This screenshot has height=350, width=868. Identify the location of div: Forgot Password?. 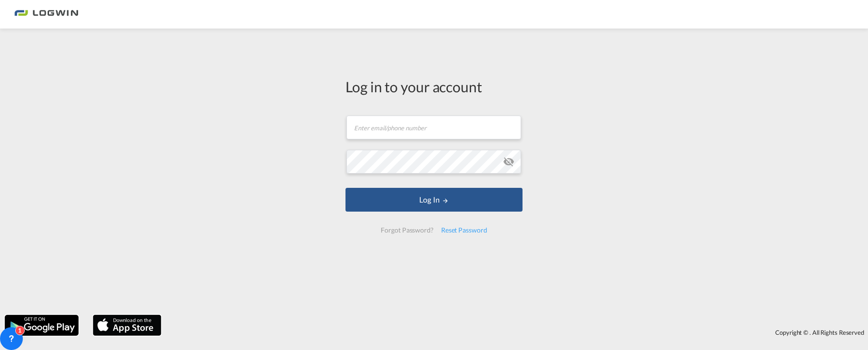
(407, 231).